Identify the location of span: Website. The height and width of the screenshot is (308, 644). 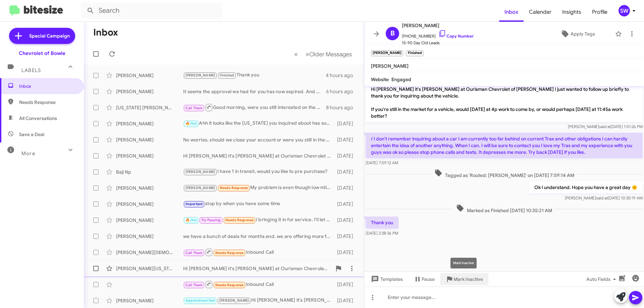
(379, 79).